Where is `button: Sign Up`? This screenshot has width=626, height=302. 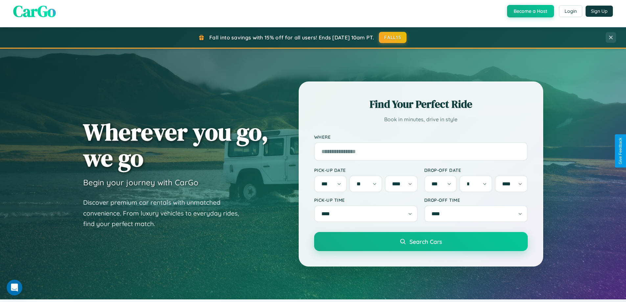 button: Sign Up is located at coordinates (599, 11).